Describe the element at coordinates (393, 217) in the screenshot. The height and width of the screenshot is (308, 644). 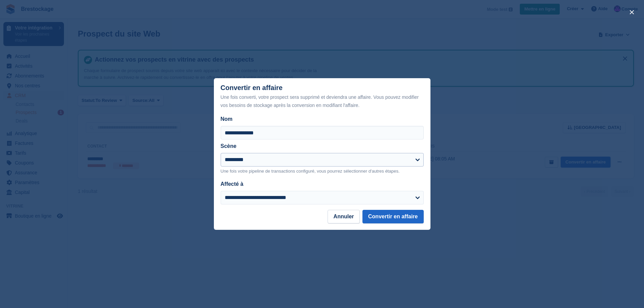
I see `button: Convertir en affaire` at that location.